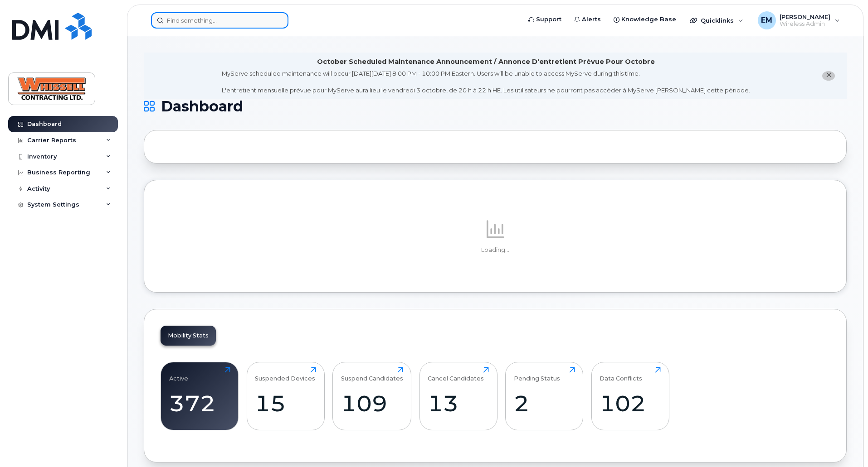 The height and width of the screenshot is (467, 868). Describe the element at coordinates (200, 396) in the screenshot. I see `a: Active372` at that location.